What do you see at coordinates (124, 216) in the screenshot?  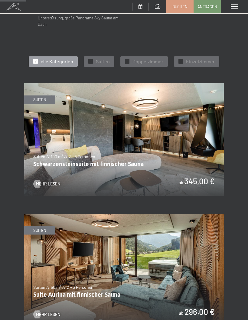 I see `a: Suite Aurina mit finnischer Sauna` at bounding box center [124, 216].